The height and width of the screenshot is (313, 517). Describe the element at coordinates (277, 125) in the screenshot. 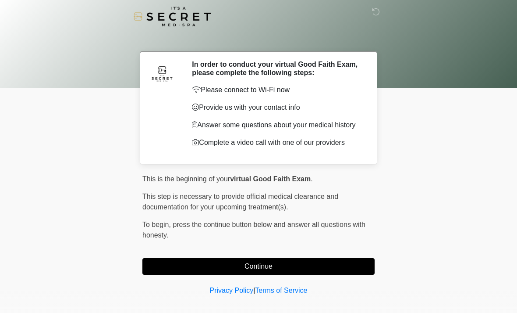

I see `p: Answer some questions about your medical history` at that location.